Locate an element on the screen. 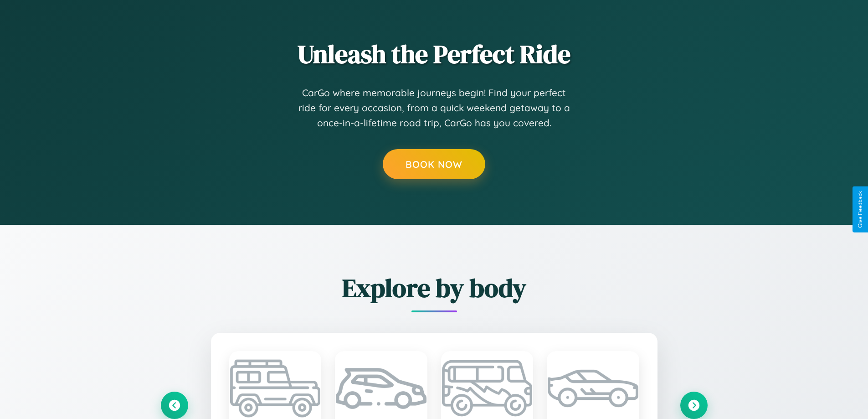  div: Give Feedback is located at coordinates (860, 209).